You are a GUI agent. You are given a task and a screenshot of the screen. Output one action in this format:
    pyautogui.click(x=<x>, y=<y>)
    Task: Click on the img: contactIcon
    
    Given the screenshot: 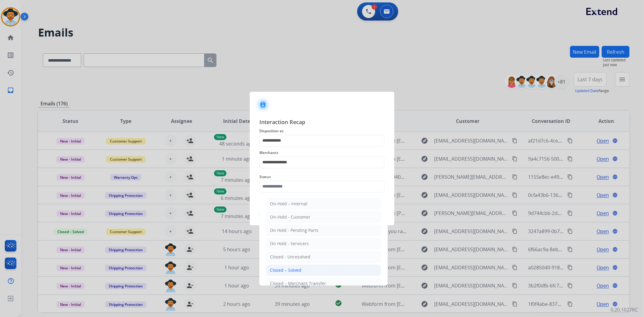 What is the action you would take?
    pyautogui.click(x=263, y=105)
    